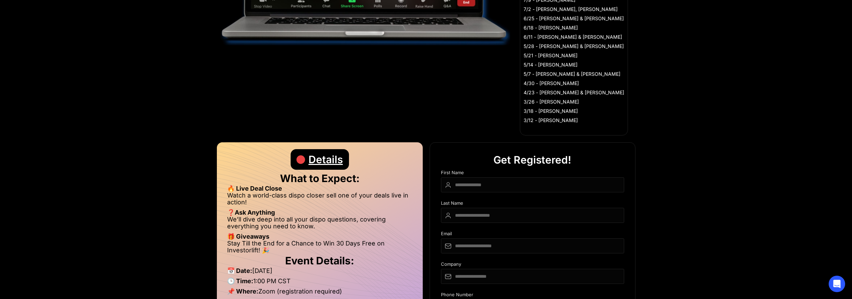 This screenshot has width=852, height=299. I want to click on strong: 🕒 Time:, so click(240, 281).